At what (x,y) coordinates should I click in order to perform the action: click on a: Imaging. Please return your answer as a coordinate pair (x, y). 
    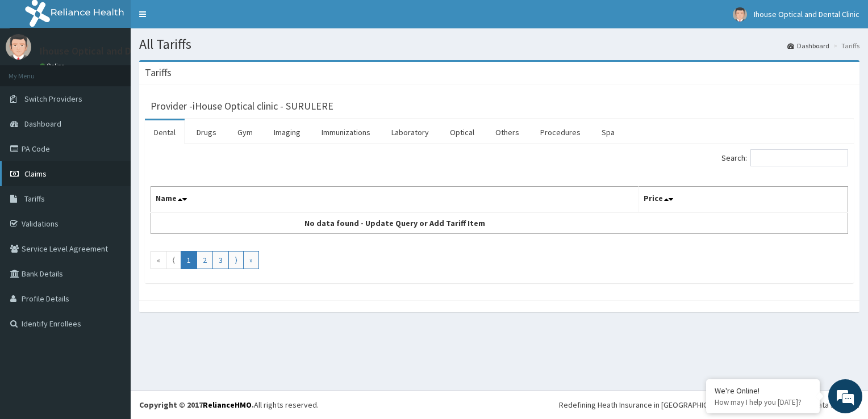
    Looking at the image, I should click on (287, 132).